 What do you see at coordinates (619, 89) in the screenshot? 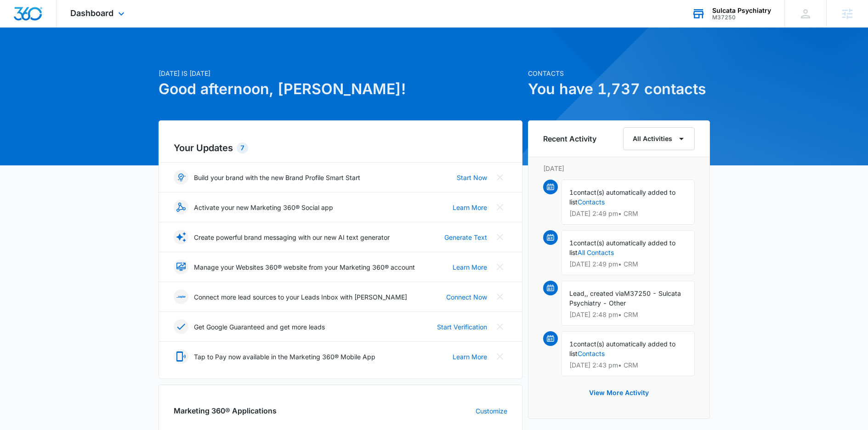
I see `h1: You have 1,737 contacts` at bounding box center [619, 89].